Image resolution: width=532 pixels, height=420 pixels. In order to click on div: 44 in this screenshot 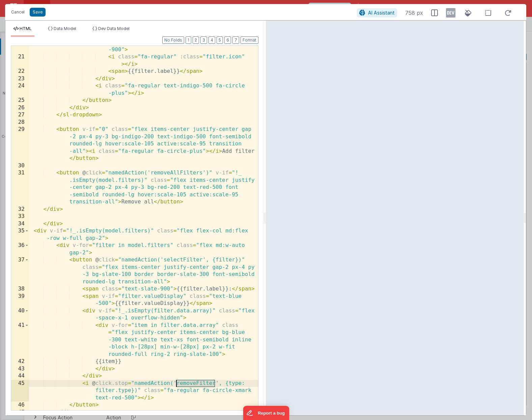, I will do `click(20, 376)`.